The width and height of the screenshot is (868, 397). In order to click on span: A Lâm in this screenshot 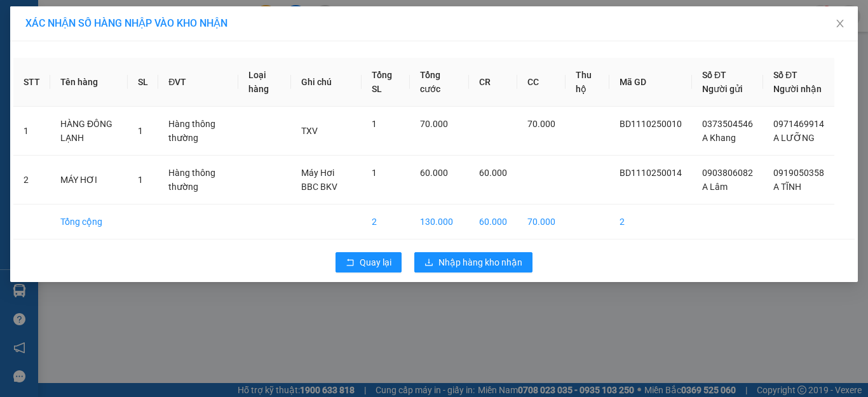, I will do `click(715, 187)`.